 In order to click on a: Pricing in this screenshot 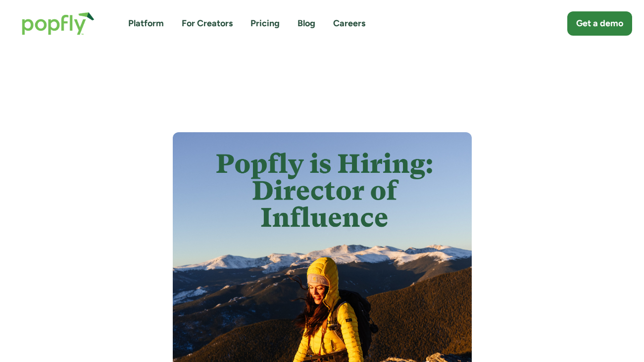, I will do `click(265, 23)`.